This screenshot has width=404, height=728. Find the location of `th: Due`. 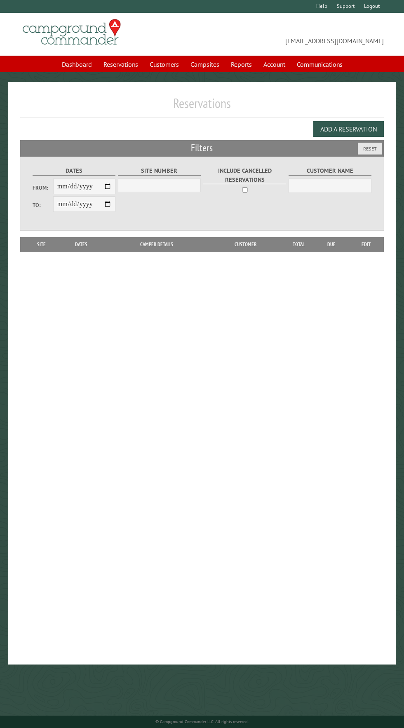

th: Due is located at coordinates (331, 244).